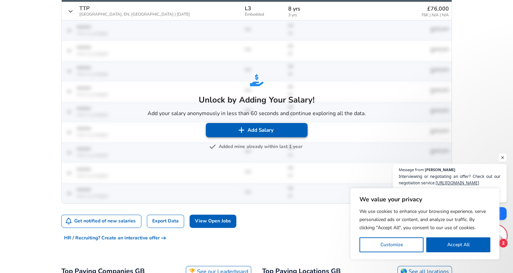 This screenshot has width=513, height=273. I want to click on a: View Open Jobs, so click(213, 221).